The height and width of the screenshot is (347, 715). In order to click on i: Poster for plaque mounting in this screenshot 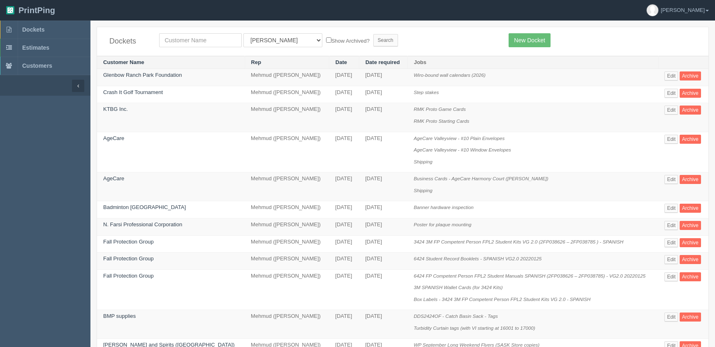, I will do `click(442, 224)`.